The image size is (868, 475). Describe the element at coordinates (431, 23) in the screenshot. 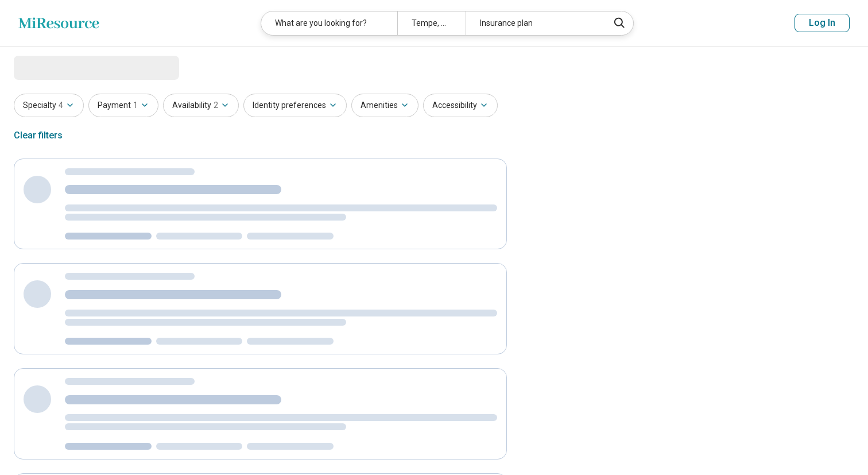

I see `div: Tempe, AZ 85281` at that location.